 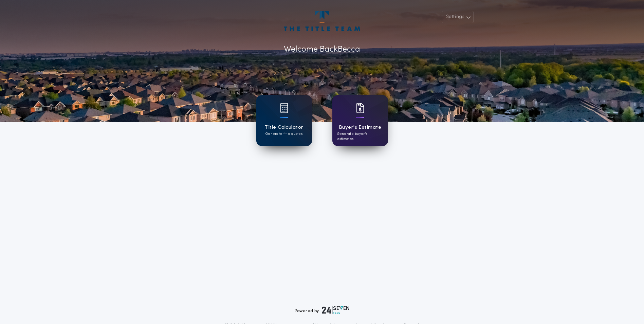 I want to click on button: Settings, so click(x=458, y=17).